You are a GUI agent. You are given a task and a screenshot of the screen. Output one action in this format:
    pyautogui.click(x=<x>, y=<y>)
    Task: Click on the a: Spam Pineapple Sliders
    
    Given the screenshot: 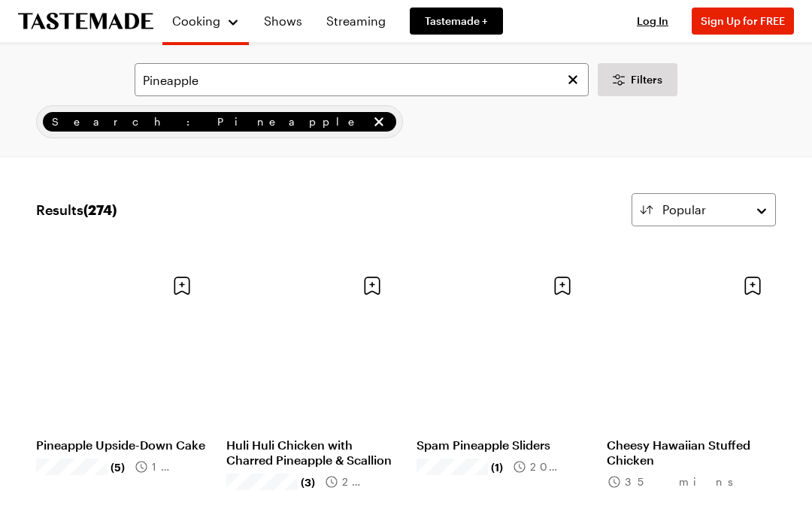 What is the action you would take?
    pyautogui.click(x=502, y=446)
    